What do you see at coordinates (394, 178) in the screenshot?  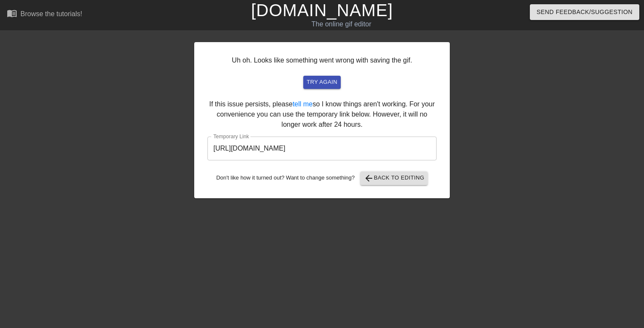 I see `span: Back to Editing` at bounding box center [394, 178].